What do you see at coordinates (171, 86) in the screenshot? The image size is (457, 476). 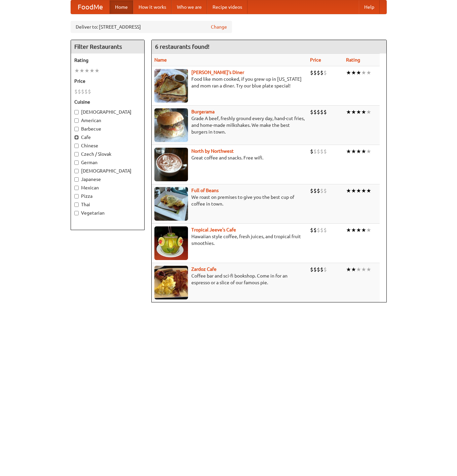 I see `img: sallys.jpg` at bounding box center [171, 86].